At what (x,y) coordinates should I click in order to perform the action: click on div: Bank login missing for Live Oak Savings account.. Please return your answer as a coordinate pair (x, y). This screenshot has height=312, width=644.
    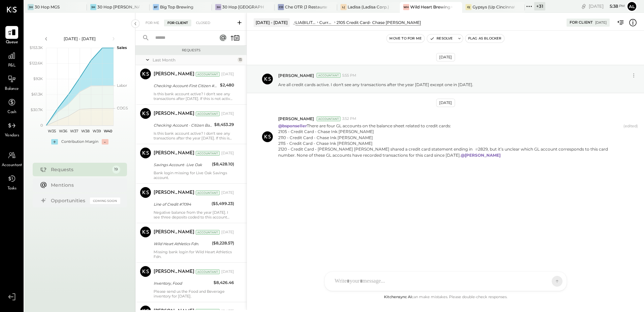
    Looking at the image, I should click on (194, 175).